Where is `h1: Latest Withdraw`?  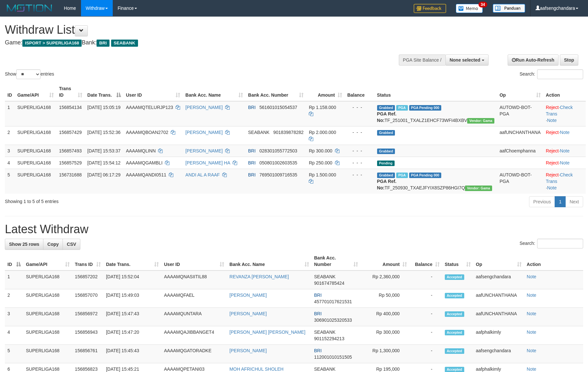 h1: Latest Withdraw is located at coordinates (294, 229).